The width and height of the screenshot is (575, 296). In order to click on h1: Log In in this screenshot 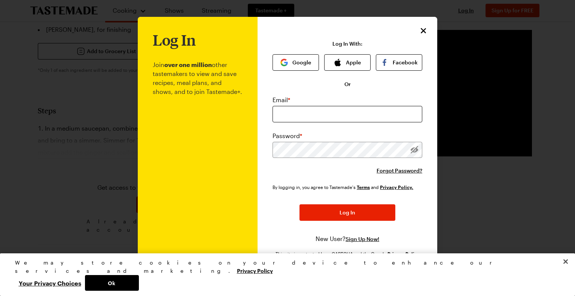, I will do `click(174, 40)`.